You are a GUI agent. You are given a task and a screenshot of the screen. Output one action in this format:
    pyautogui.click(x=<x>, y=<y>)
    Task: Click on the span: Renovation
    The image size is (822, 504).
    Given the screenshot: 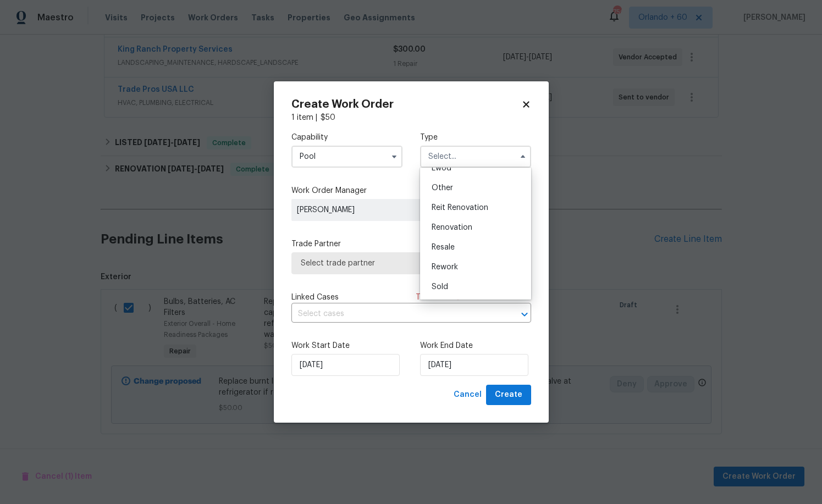 What is the action you would take?
    pyautogui.click(x=452, y=228)
    